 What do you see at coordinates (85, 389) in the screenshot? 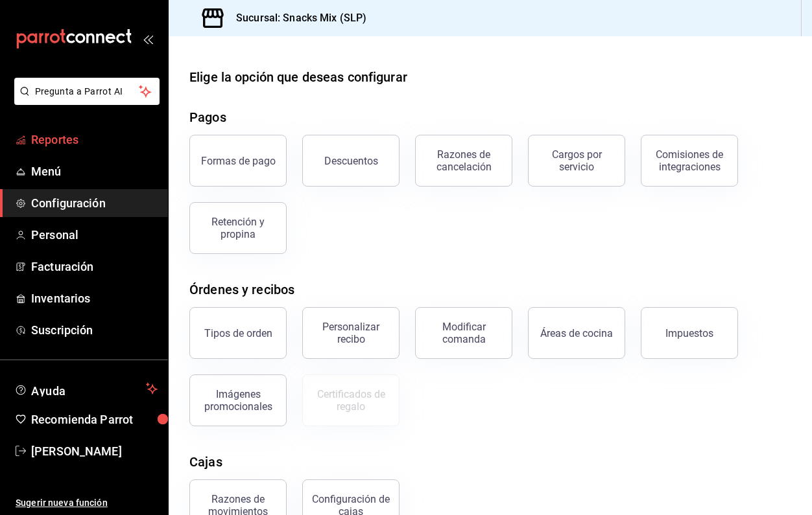
I see `span: Ayuda` at bounding box center [85, 389].